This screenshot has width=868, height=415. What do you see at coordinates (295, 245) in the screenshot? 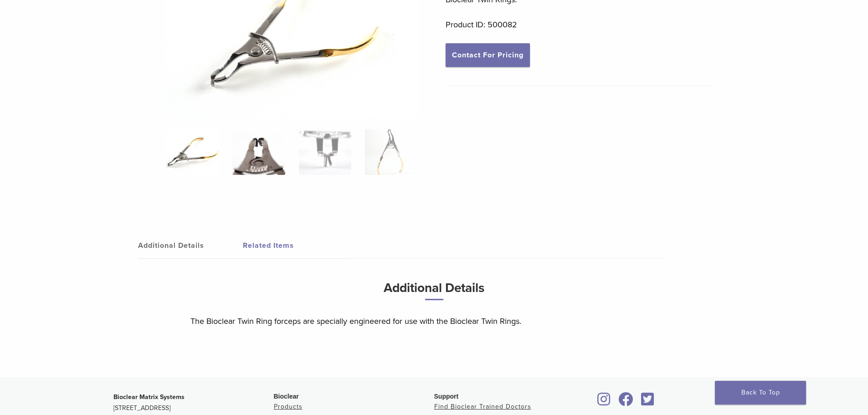
I see `a: Related Items` at bounding box center [295, 245].